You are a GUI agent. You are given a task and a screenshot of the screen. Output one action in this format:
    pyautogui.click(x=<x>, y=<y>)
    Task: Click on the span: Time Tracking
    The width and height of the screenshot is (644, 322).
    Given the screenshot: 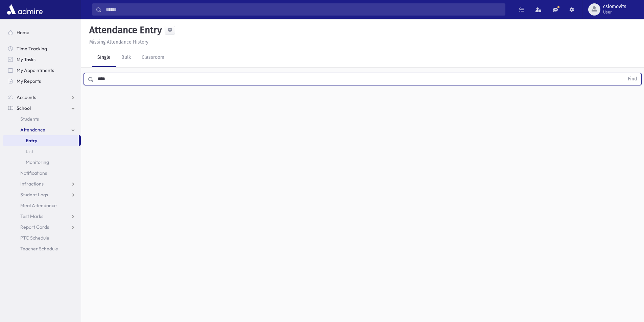 What is the action you would take?
    pyautogui.click(x=32, y=49)
    